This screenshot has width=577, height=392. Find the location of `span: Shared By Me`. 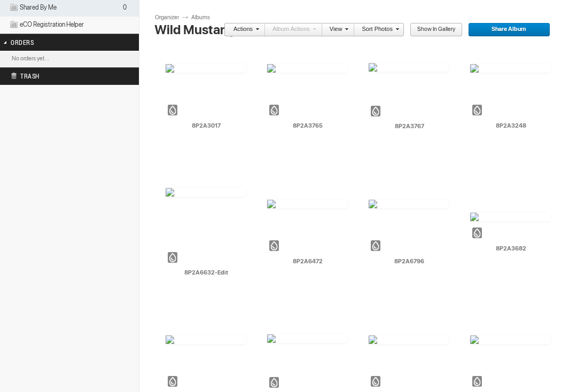

span: Shared By Me is located at coordinates (38, 8).